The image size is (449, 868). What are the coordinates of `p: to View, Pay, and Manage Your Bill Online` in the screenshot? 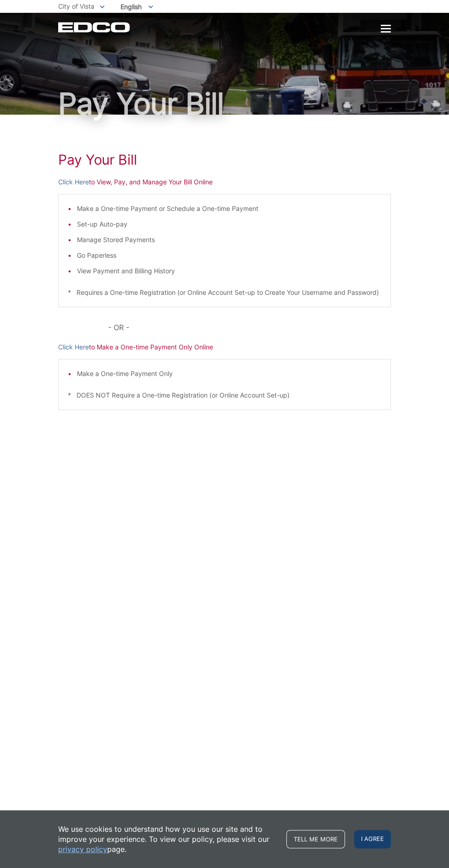 It's located at (224, 182).